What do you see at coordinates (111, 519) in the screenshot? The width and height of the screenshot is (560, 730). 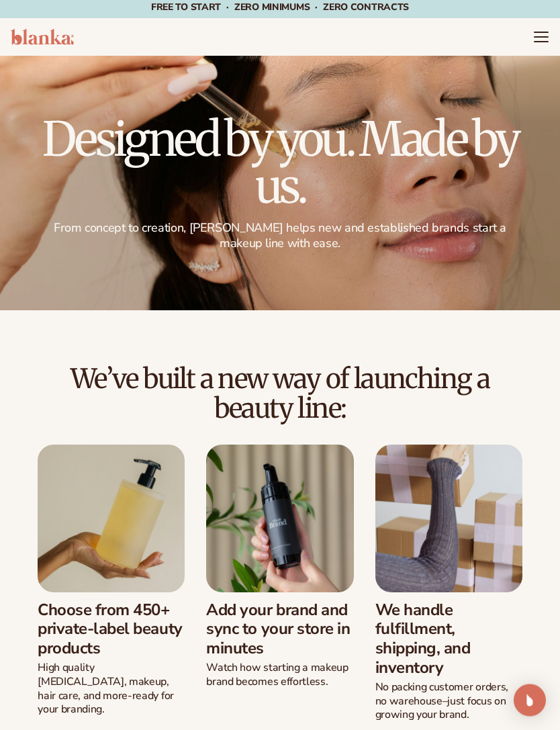 I see `img: Female hand holding soap bottle.` at bounding box center [111, 519].